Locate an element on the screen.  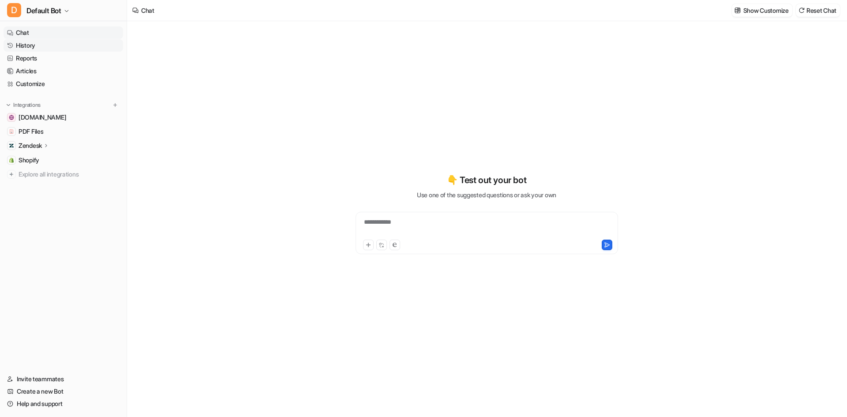
img: Shopify is located at coordinates (11, 160).